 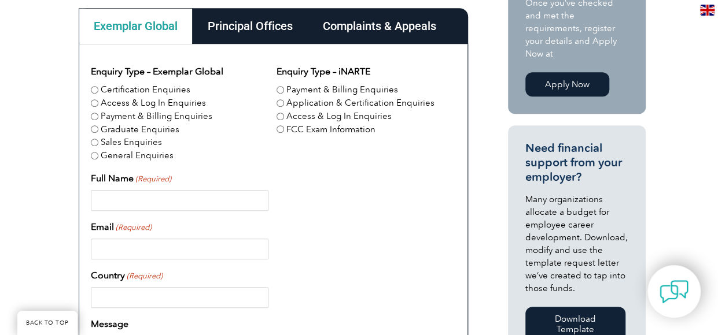 I want to click on label: General Enquiries, so click(x=137, y=156).